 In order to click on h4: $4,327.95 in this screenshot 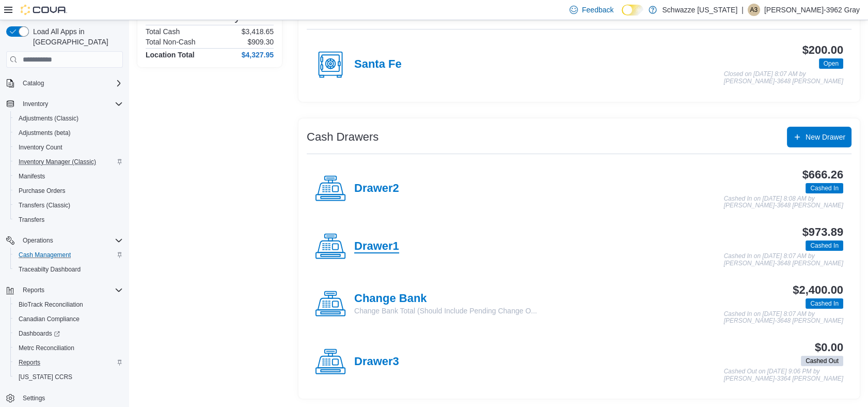, I will do `click(258, 55)`.